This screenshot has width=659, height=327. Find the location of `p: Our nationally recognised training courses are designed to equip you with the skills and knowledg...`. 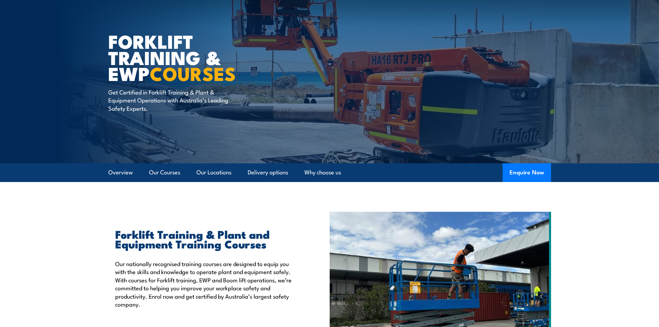

p: Our nationally recognised training courses are designed to equip you with the skills and knowledg... is located at coordinates (207, 284).